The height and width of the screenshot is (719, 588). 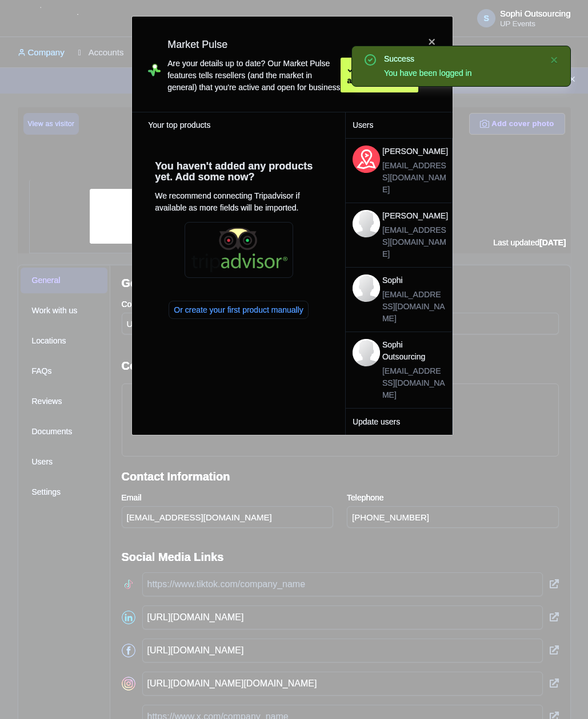 What do you see at coordinates (154, 70) in the screenshot?
I see `img: market_pulse-1-0a5220b3d29e4a0de46fb7534bebe030.svg` at bounding box center [154, 70].